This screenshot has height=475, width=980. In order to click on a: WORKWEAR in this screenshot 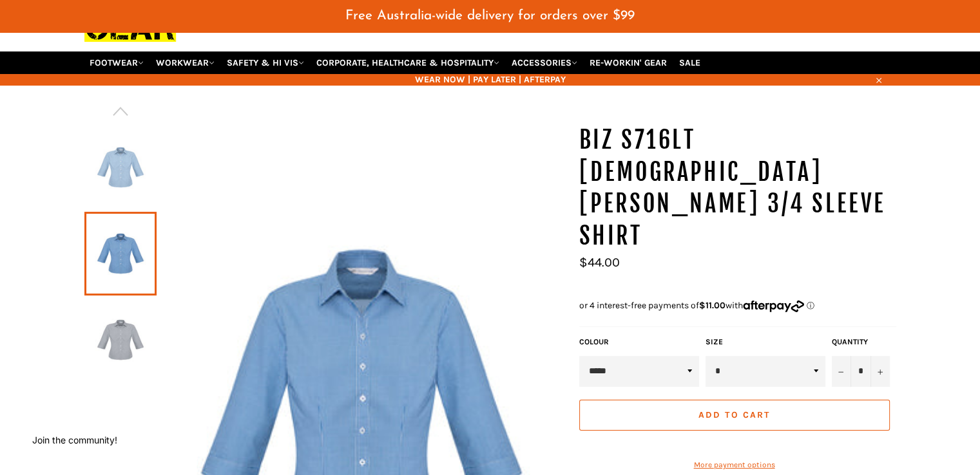, I will do `click(185, 63)`.